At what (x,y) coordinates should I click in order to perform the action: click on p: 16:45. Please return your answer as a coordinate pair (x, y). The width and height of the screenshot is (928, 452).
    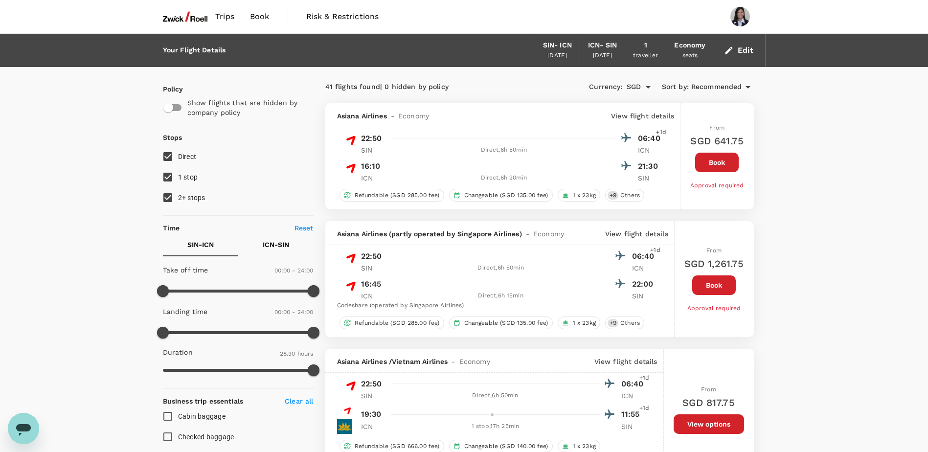
    Looking at the image, I should click on (371, 284).